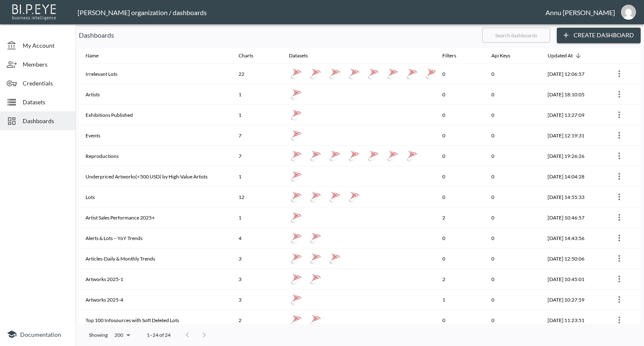 This screenshot has height=346, width=644. What do you see at coordinates (155, 74) in the screenshot?
I see `th: Irrelevant Lots` at bounding box center [155, 74].